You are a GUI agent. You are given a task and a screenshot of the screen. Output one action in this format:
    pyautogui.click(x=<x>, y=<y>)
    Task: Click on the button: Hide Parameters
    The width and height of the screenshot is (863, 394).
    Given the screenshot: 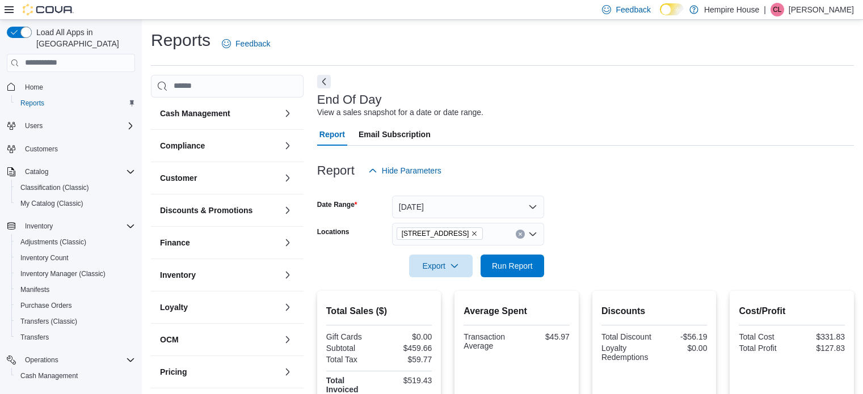 What is the action you would take?
    pyautogui.click(x=404, y=171)
    